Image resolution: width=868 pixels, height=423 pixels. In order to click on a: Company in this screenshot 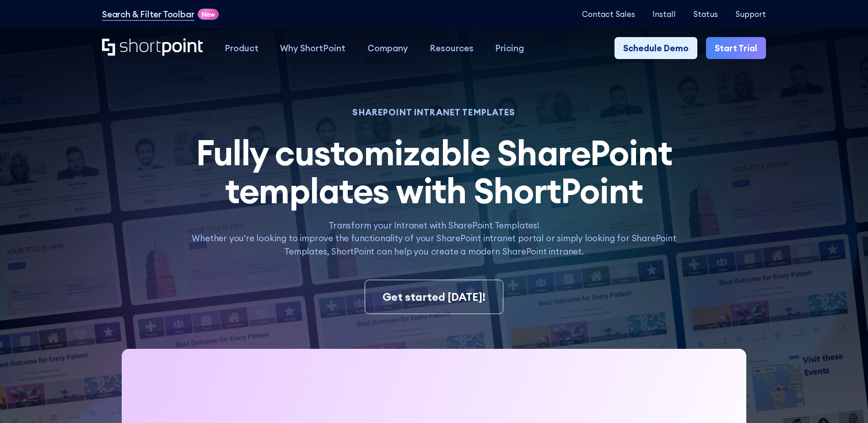, I will do `click(388, 47)`.